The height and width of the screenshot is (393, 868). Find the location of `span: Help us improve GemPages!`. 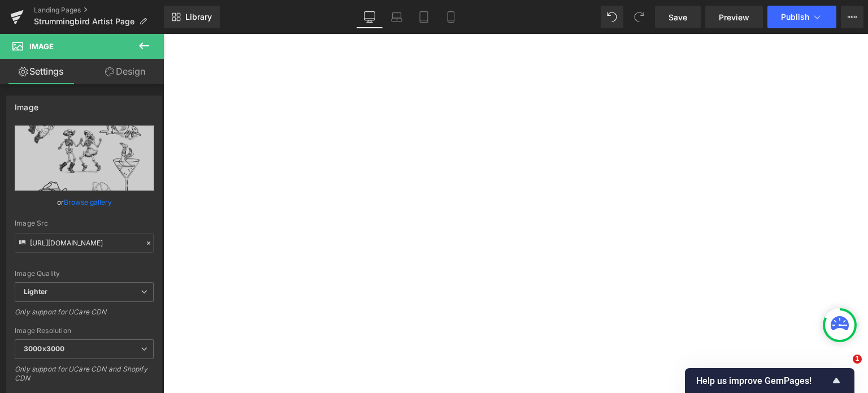

span: Help us improve GemPages! is located at coordinates (763, 380).